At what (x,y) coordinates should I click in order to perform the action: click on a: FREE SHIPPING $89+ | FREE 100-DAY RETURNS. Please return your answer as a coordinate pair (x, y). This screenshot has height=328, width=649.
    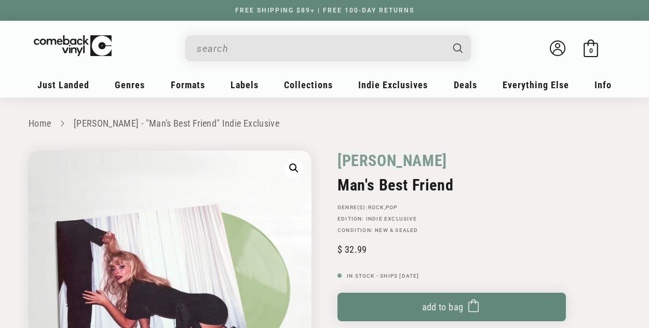
    Looking at the image, I should click on (324, 10).